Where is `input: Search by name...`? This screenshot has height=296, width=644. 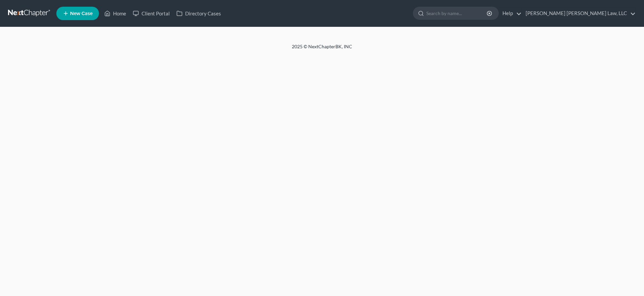
input: Search by name... is located at coordinates (457, 13).